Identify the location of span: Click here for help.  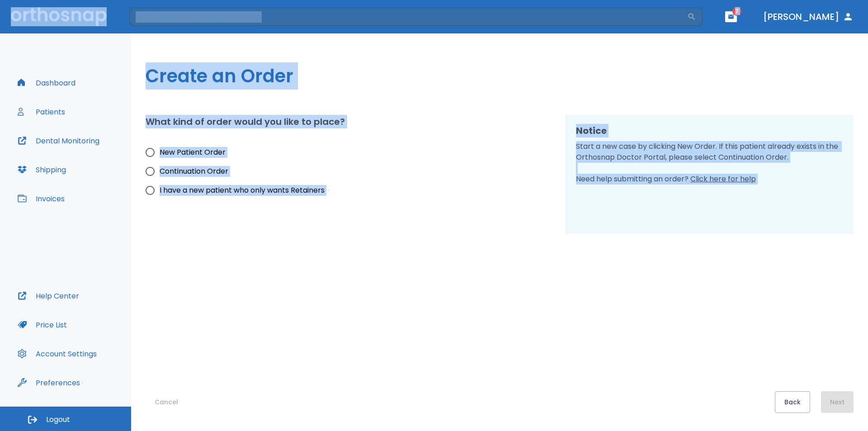
(723, 178).